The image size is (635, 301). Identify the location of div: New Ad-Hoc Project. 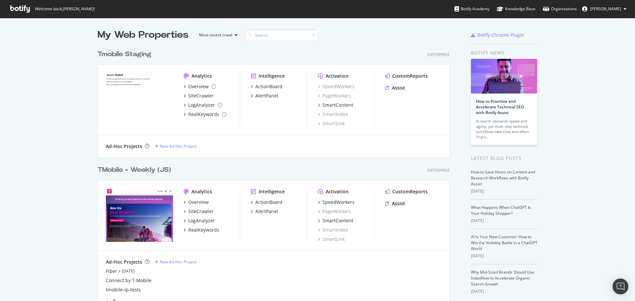
(178, 146).